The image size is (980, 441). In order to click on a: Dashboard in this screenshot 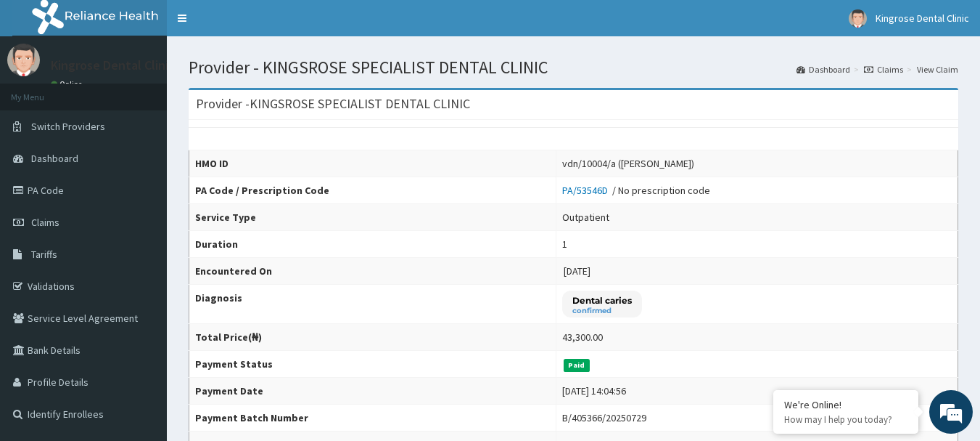, I will do `click(823, 69)`.